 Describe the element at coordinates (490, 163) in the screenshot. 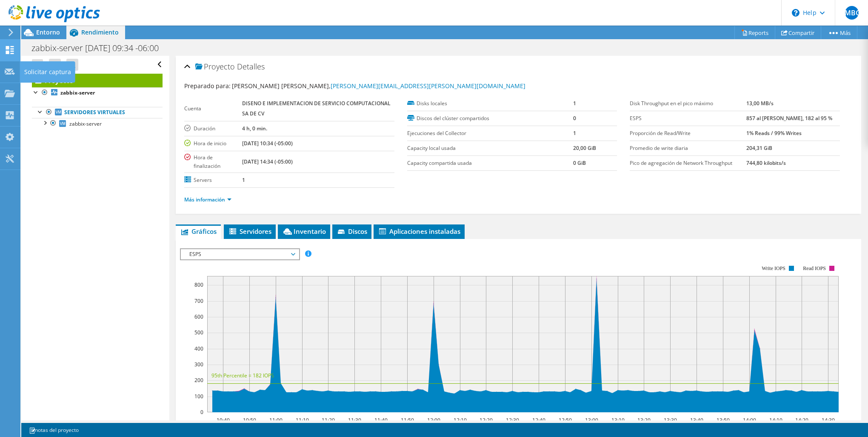

I see `label: Capacity compartida usada` at that location.